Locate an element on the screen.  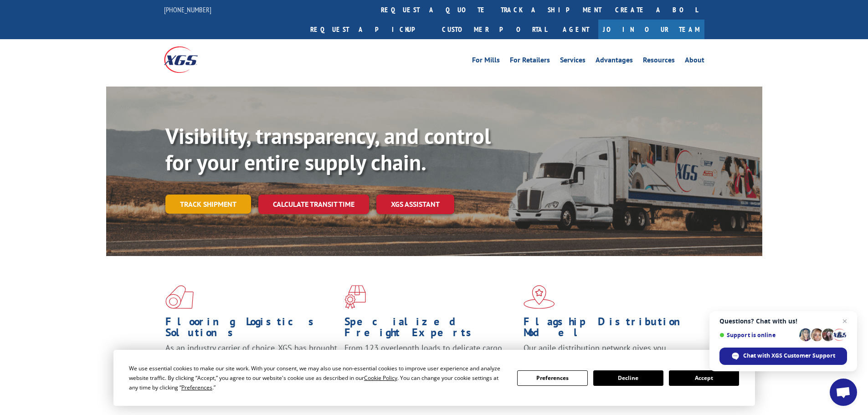
img: xgs-icon-total-supply-chain-intelligence-red is located at coordinates (179, 297).